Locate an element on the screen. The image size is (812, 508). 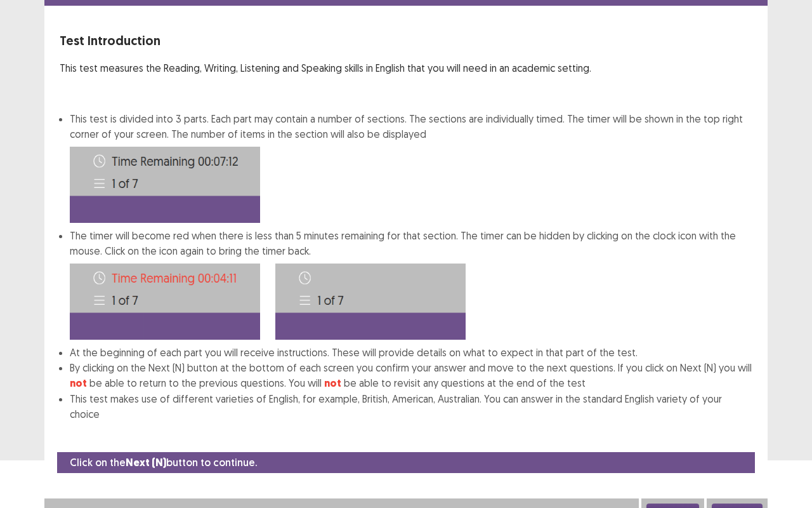
li: The timer will become red when there is less than 5 minutes remaining for that section. The timer... is located at coordinates (411, 287).